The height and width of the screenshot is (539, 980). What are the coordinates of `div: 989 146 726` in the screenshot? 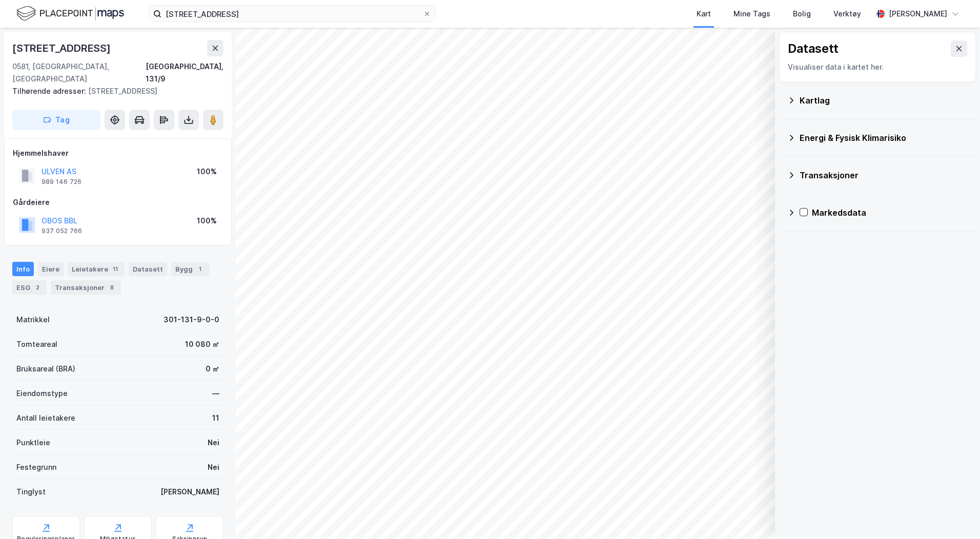 It's located at (61, 182).